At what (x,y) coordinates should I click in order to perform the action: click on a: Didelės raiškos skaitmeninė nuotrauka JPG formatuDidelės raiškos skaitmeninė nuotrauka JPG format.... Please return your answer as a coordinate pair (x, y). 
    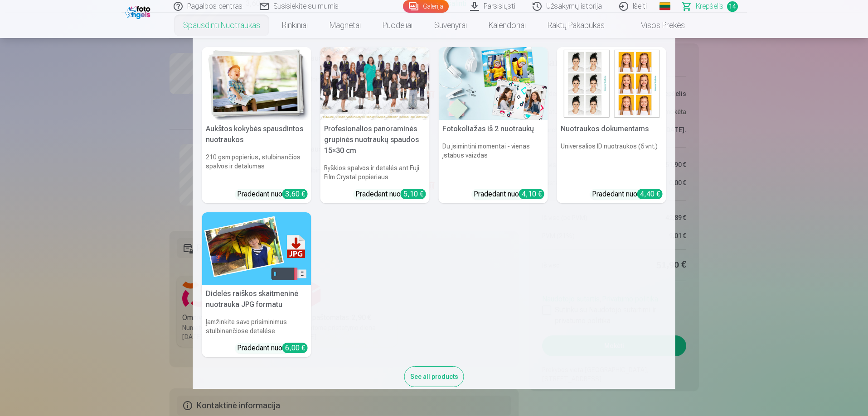
    Looking at the image, I should click on (257, 285).